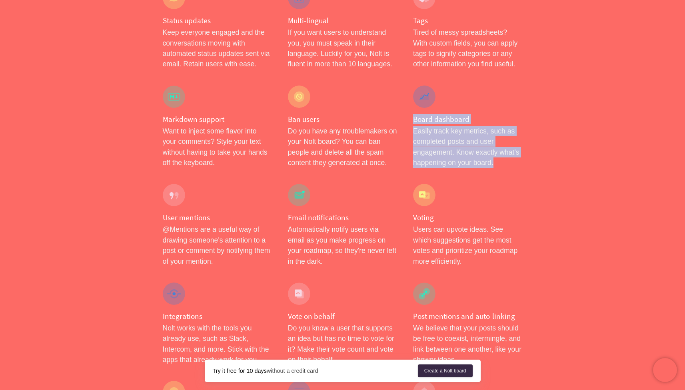  I want to click on p: Easily track key metrics, such as completed posts and user engagement. Know exactly what's happen..., so click(467, 147).